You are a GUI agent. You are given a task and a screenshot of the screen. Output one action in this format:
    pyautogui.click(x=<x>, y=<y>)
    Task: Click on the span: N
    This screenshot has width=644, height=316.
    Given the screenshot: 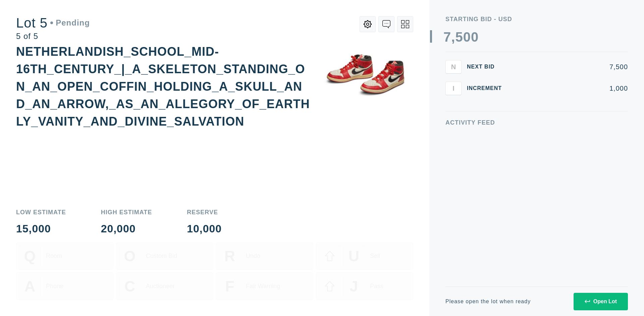 What is the action you would take?
    pyautogui.click(x=454, y=66)
    